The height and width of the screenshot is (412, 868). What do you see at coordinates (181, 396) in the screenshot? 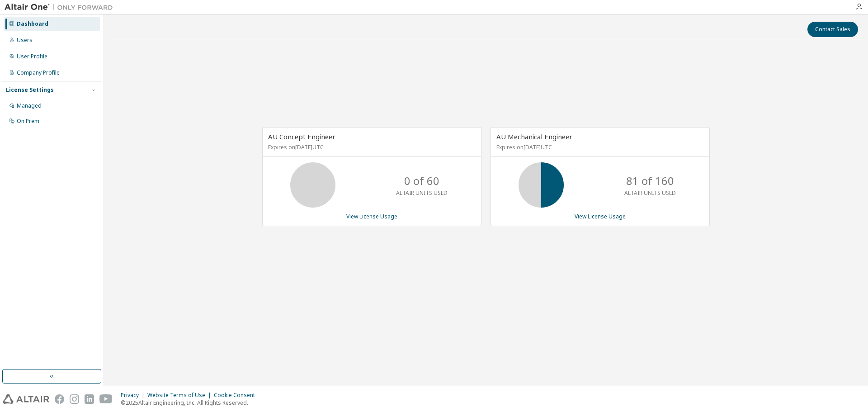
I see `div: Website Terms of Use` at bounding box center [181, 396].